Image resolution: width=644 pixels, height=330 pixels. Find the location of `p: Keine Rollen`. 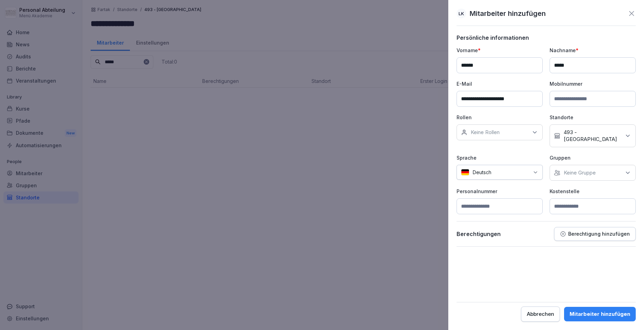

p: Keine Rollen is located at coordinates (485, 133).